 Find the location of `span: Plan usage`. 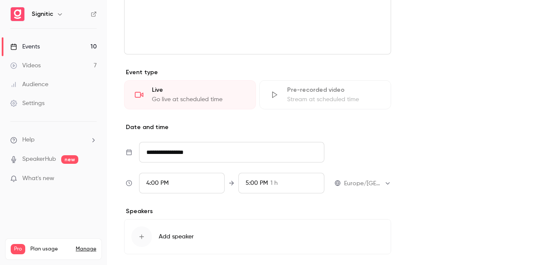

span: Plan usage is located at coordinates (51, 249).